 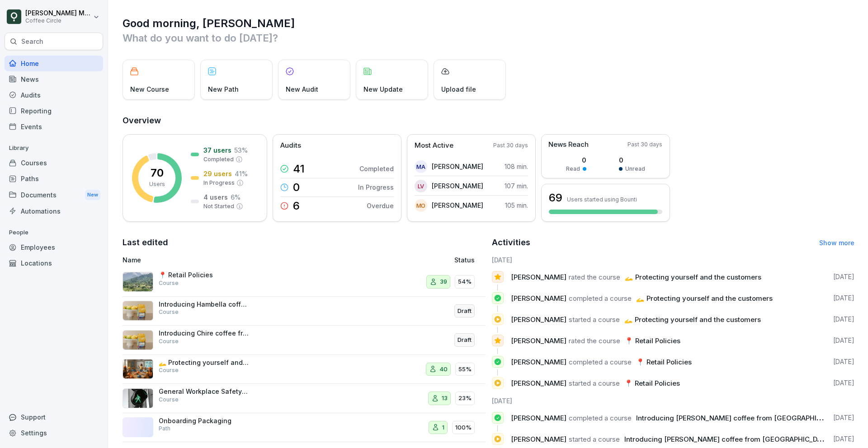 I want to click on div: LV, so click(x=421, y=186).